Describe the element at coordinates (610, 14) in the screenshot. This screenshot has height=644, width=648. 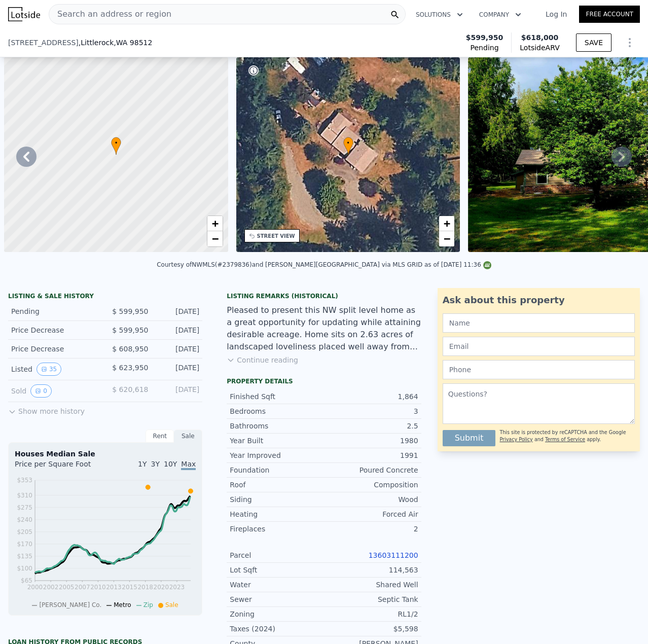
I see `a: Free Account` at that location.